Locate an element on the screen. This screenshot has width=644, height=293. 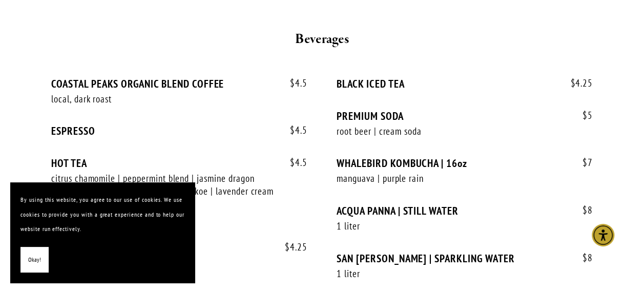
div: Accessibility Menu is located at coordinates (603, 235).